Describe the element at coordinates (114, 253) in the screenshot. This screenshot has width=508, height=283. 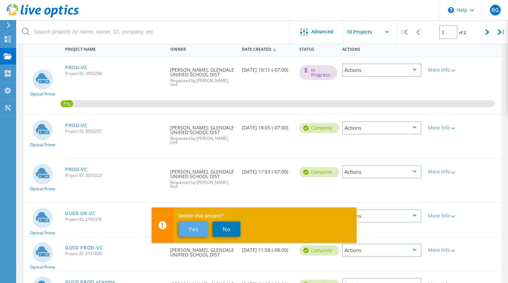
I see `span: Project ID: 2751830` at that location.